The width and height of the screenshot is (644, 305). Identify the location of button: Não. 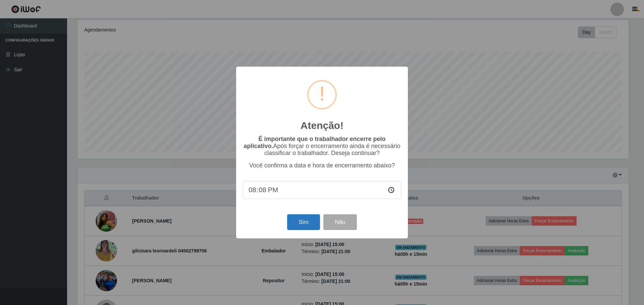
(340, 222).